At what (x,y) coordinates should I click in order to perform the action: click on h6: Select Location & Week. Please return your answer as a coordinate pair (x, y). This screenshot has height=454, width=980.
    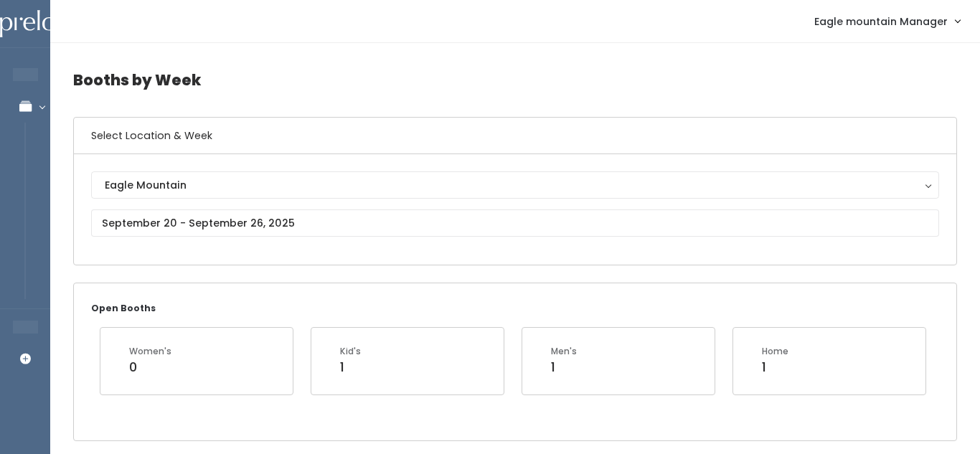
    Looking at the image, I should click on (515, 135).